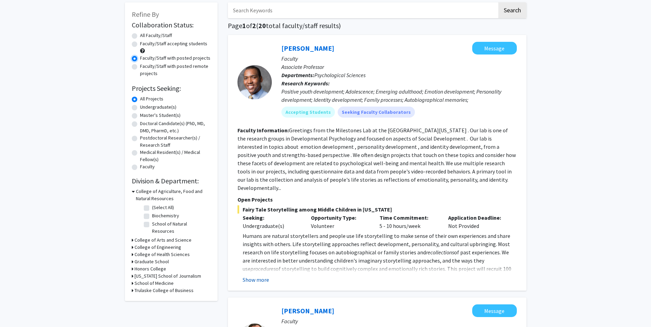  What do you see at coordinates (262, 25) in the screenshot?
I see `span: 20` at bounding box center [262, 25].